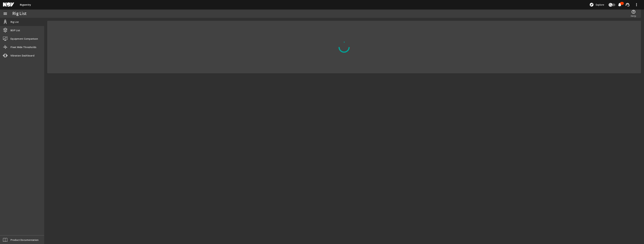 This screenshot has height=244, width=644. I want to click on mat-icon: vibration, so click(5, 55).